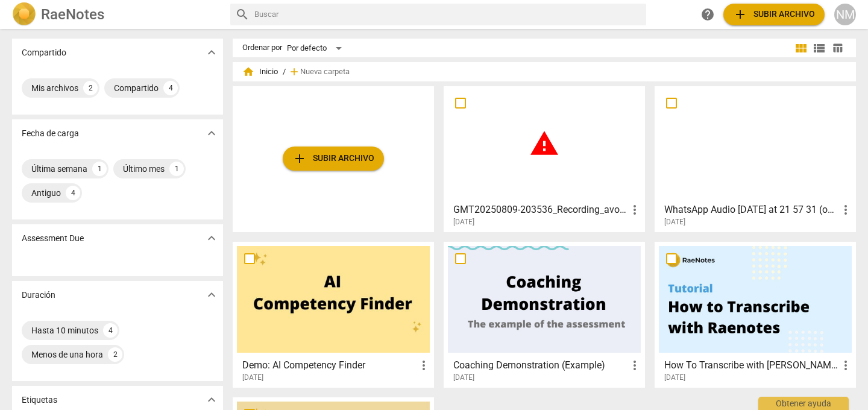  What do you see at coordinates (707, 14) in the screenshot?
I see `span: help` at bounding box center [707, 14].